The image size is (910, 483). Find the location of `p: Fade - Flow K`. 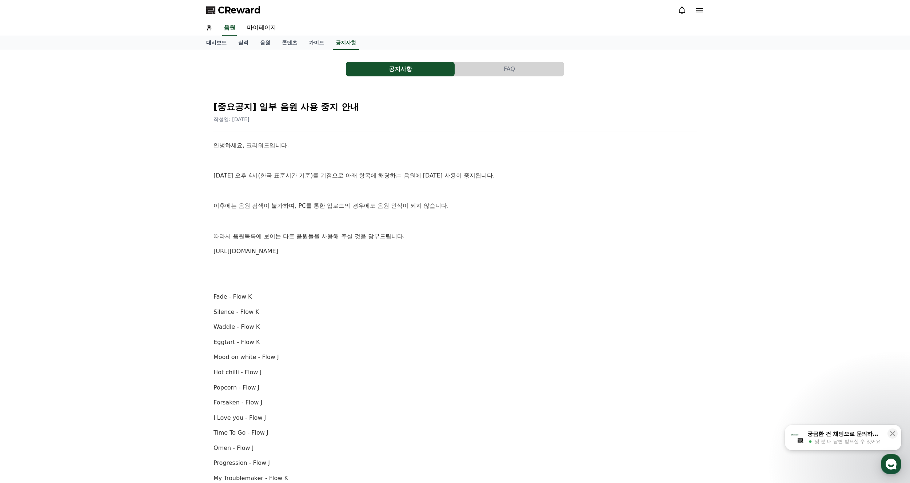

p: Fade - Flow K is located at coordinates (455, 297).